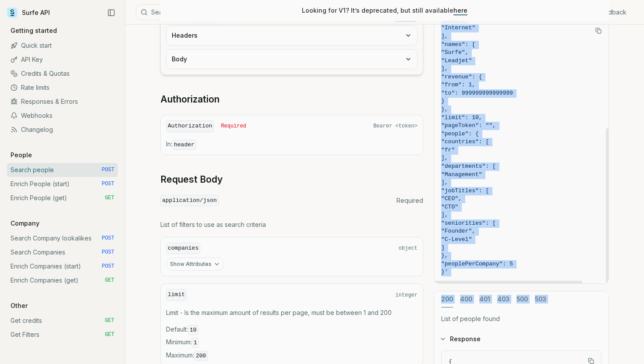  I want to click on button: 200, so click(447, 299).